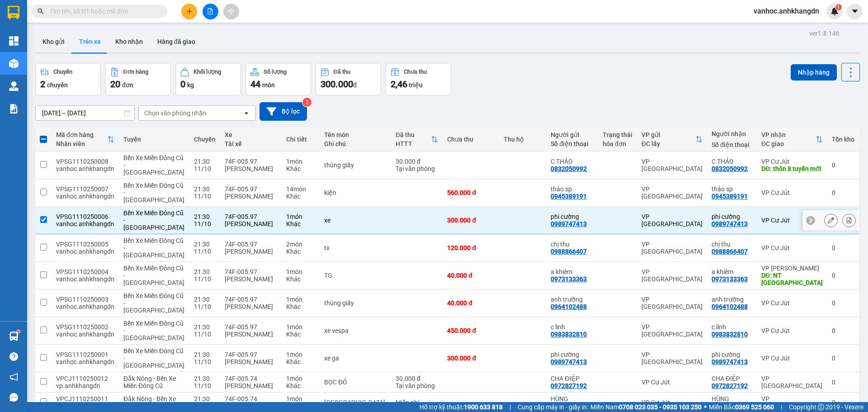  I want to click on div: DĐ: NT NAM DONG, so click(792, 279).